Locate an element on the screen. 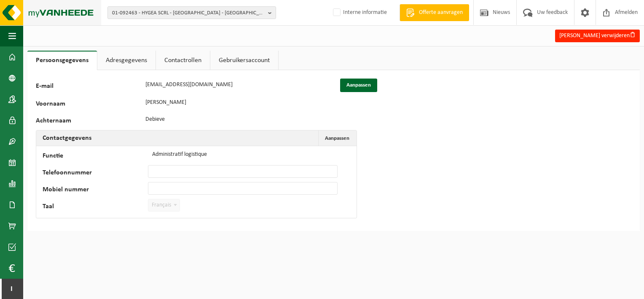 This screenshot has width=644, height=299. label: Telefoonnummer is located at coordinates (95, 173).